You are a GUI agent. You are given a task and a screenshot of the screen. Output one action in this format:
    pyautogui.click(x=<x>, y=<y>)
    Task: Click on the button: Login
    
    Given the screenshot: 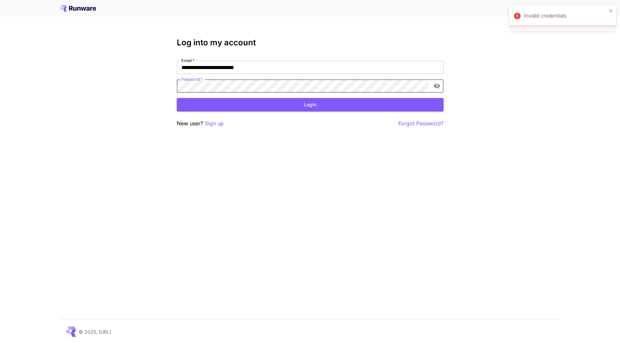 What is the action you would take?
    pyautogui.click(x=310, y=105)
    